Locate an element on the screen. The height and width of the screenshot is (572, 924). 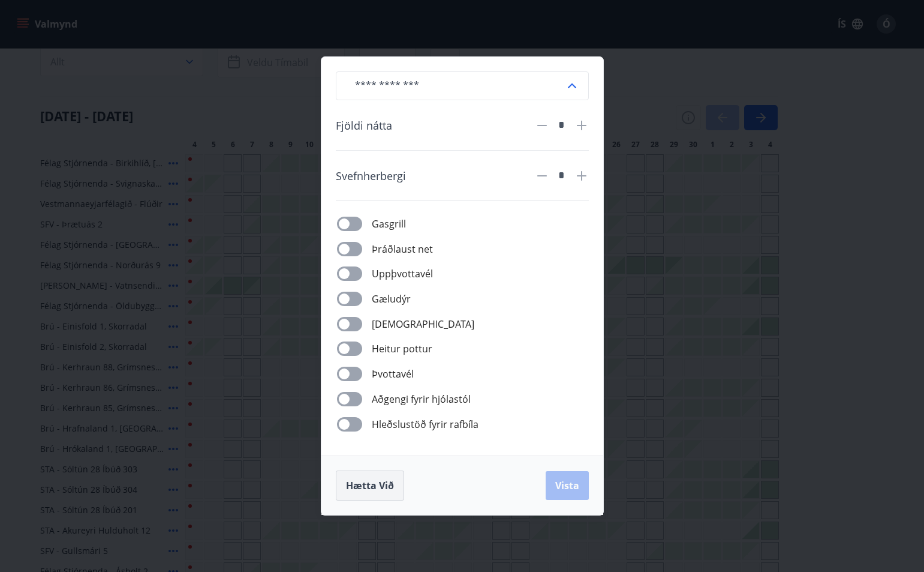
span: Þvottavél is located at coordinates (393, 374).